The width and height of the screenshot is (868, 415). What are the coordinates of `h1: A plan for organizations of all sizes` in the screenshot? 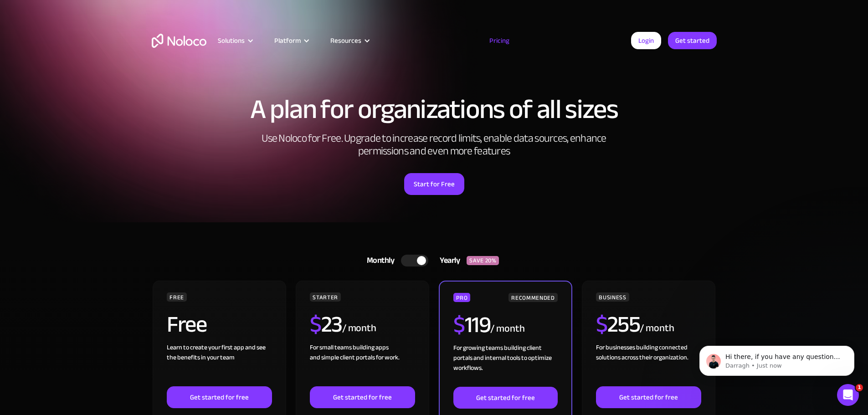 It's located at (435, 109).